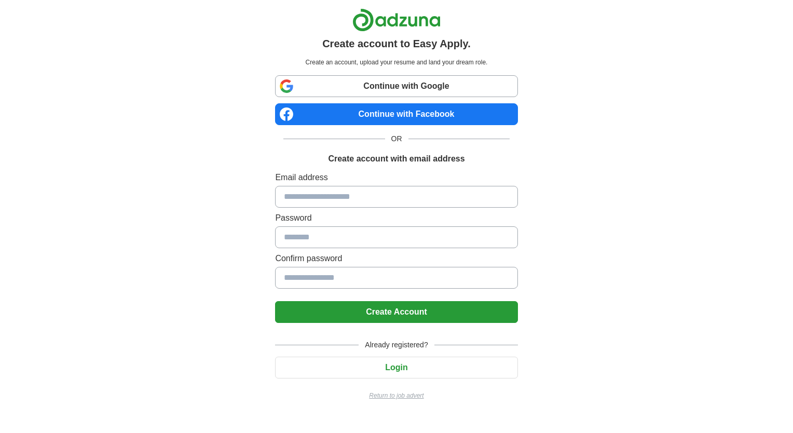 The width and height of the screenshot is (793, 433). What do you see at coordinates (396, 312) in the screenshot?
I see `button: Create Account` at bounding box center [396, 312].